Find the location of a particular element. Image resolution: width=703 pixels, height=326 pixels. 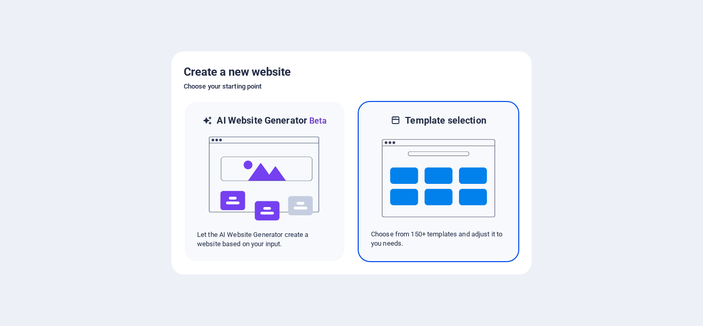

h6: Template selection is located at coordinates (445, 120).